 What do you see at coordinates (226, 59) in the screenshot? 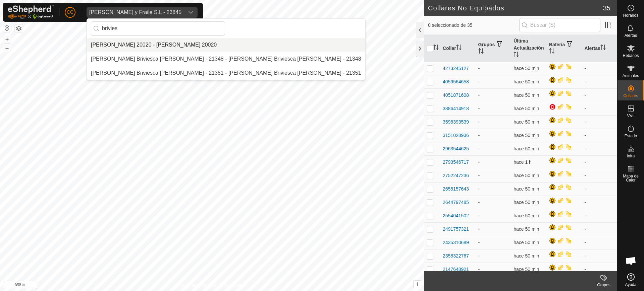
I see `ul: Option List` at bounding box center [226, 59].